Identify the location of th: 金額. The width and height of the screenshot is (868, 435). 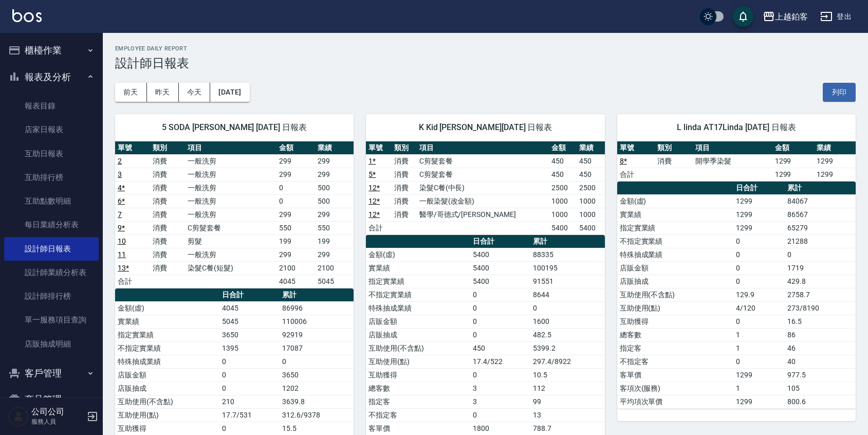
(296, 148).